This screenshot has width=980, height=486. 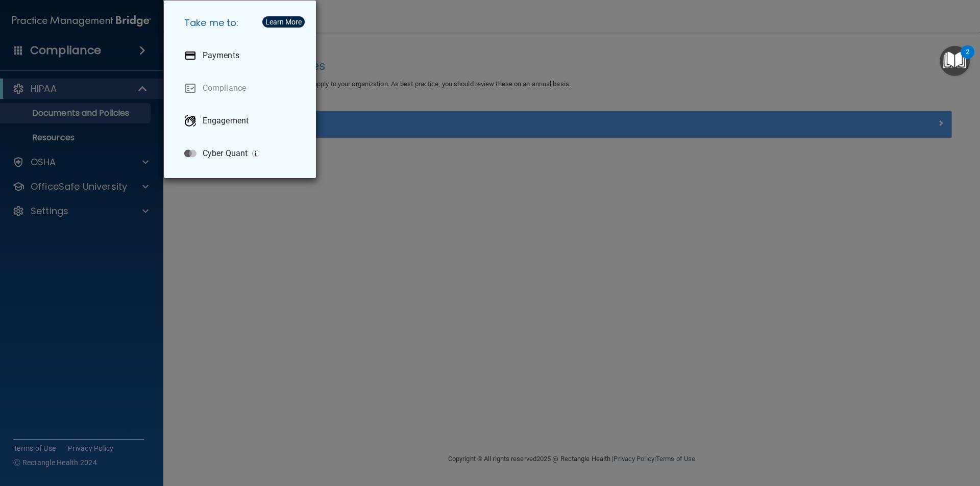 What do you see at coordinates (283, 22) in the screenshot?
I see `div: Learn More` at bounding box center [283, 22].